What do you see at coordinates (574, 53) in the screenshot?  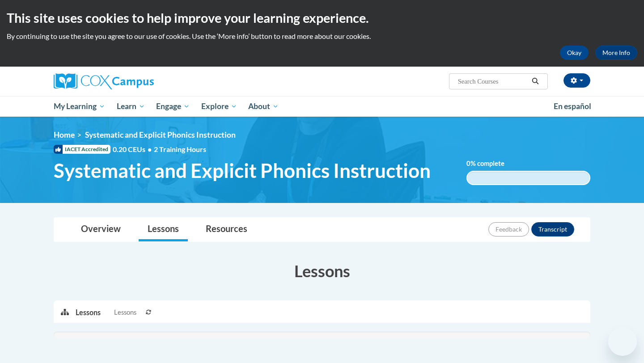 I see `button: Okay` at bounding box center [574, 53].